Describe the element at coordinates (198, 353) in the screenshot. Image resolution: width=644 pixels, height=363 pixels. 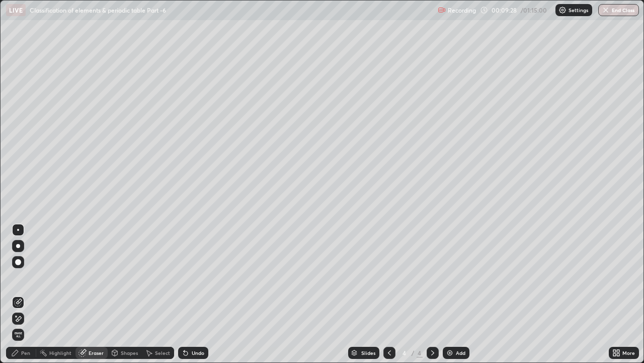
I see `div: Undo` at that location.